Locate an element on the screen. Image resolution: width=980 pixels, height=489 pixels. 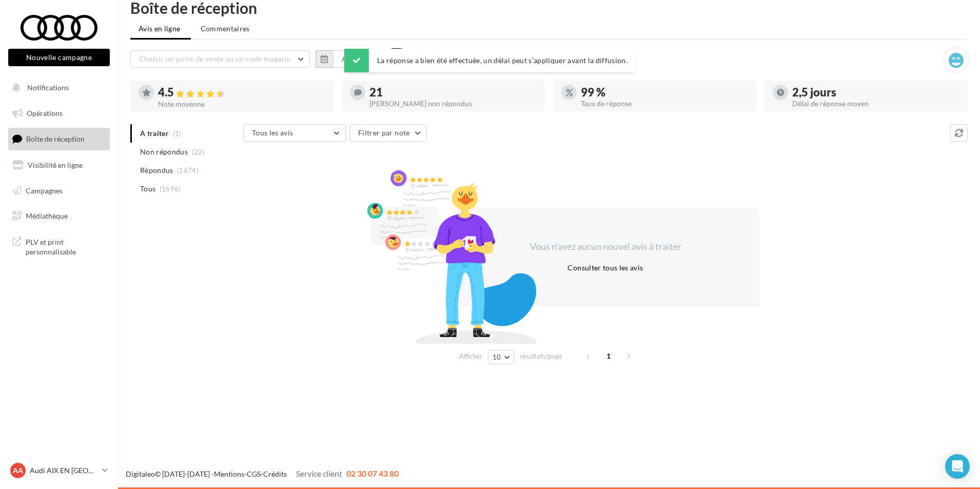
div: Délai de réponse moyen is located at coordinates (876, 104).